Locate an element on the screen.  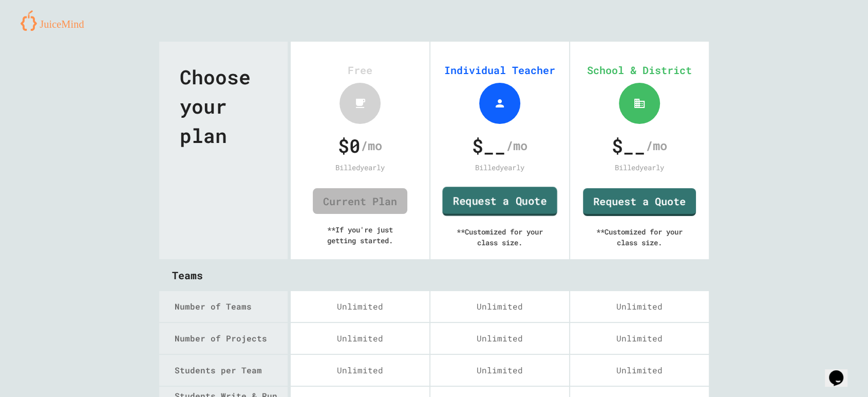
a: Current Plan is located at coordinates (360, 201).